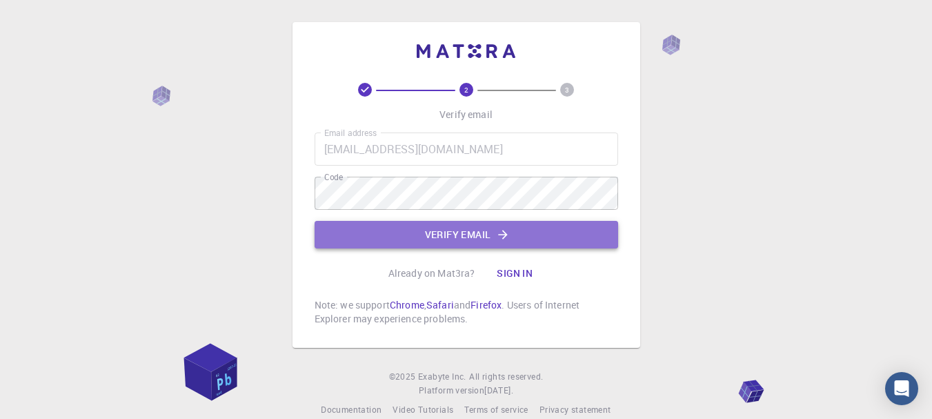 The image size is (932, 419). What do you see at coordinates (466, 234) in the screenshot?
I see `button: Verify email` at bounding box center [466, 234].